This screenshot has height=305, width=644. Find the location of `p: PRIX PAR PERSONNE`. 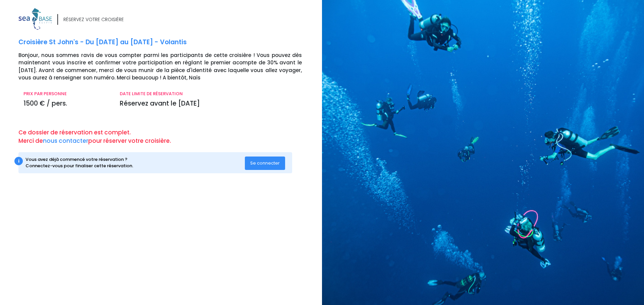

p: PRIX PAR PERSONNE is located at coordinates (67, 94).